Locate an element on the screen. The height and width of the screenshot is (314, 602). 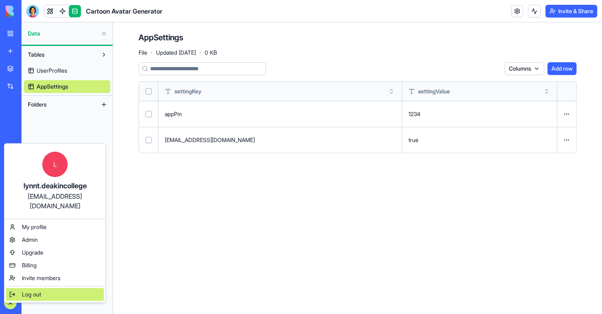
span: L is located at coordinates (55, 164).